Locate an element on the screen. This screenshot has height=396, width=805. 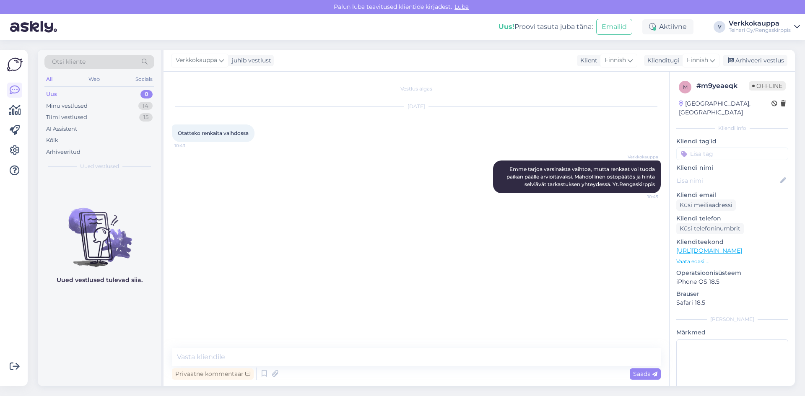
img: Askly Logo is located at coordinates (15, 65).